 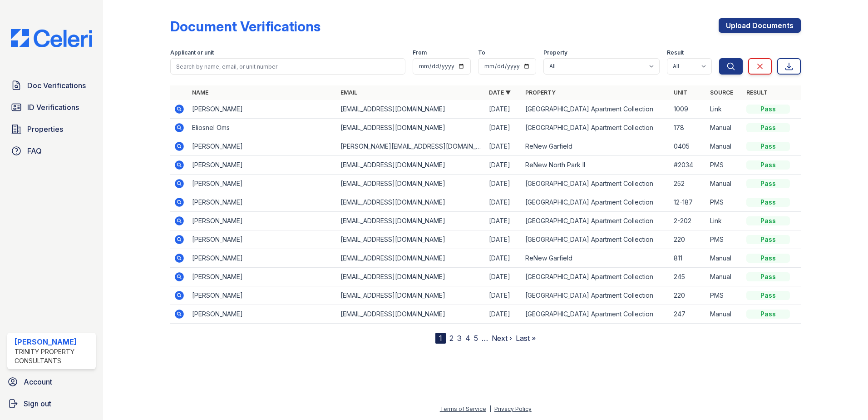 What do you see at coordinates (757, 92) in the screenshot?
I see `a: Result` at bounding box center [757, 92].